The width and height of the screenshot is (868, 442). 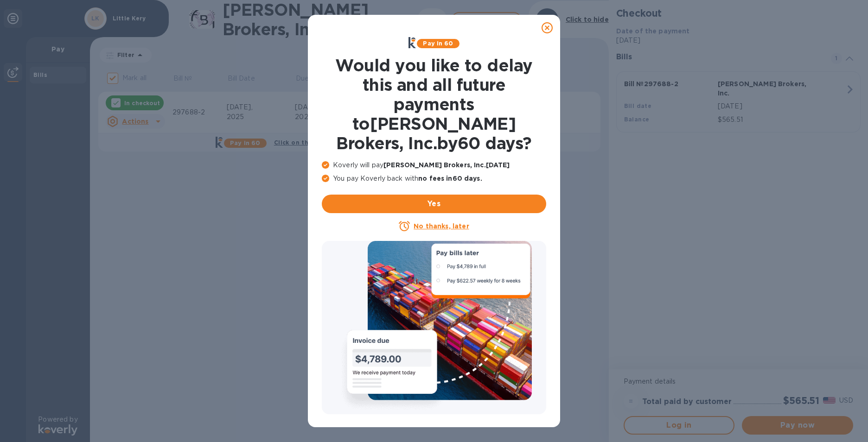 What do you see at coordinates (441, 226) in the screenshot?
I see `u: No thanks, later` at bounding box center [441, 226].